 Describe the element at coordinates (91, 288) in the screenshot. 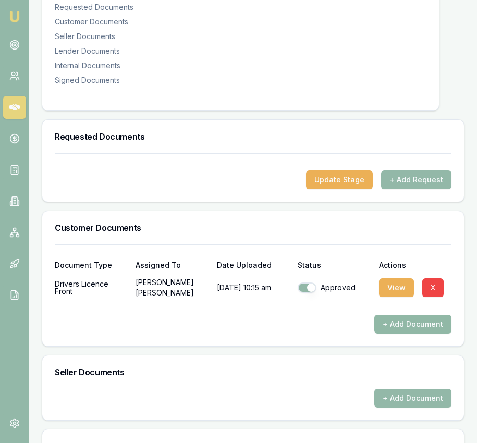

I see `div: Drivers Licence Front` at that location.